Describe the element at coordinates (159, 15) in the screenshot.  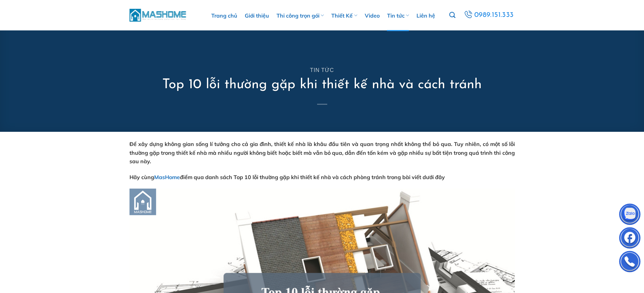
I see `img: MasHome – Tổng Thầu Thiết Kế Và Xây Nhà Trọn Gói` at that location.